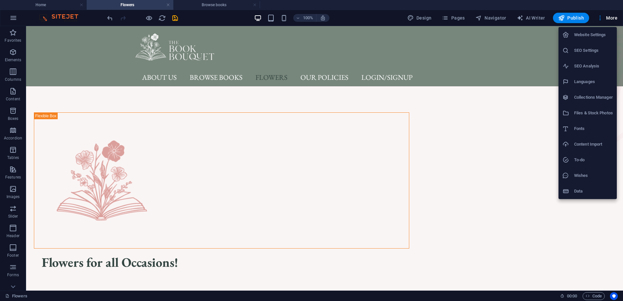 This screenshot has width=623, height=301. Describe the element at coordinates (593, 66) in the screenshot. I see `h6: SEO Analysis` at that location.